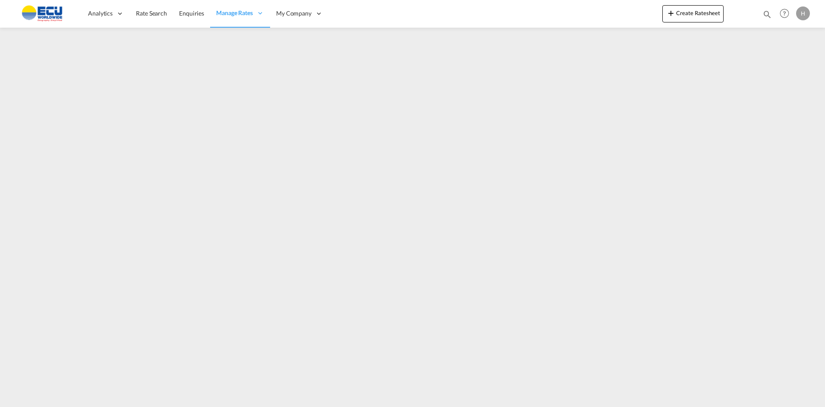 Image resolution: width=825 pixels, height=407 pixels. Describe the element at coordinates (693, 14) in the screenshot. I see `button: icon-plus 400-fgCreate Ratesheet` at that location.